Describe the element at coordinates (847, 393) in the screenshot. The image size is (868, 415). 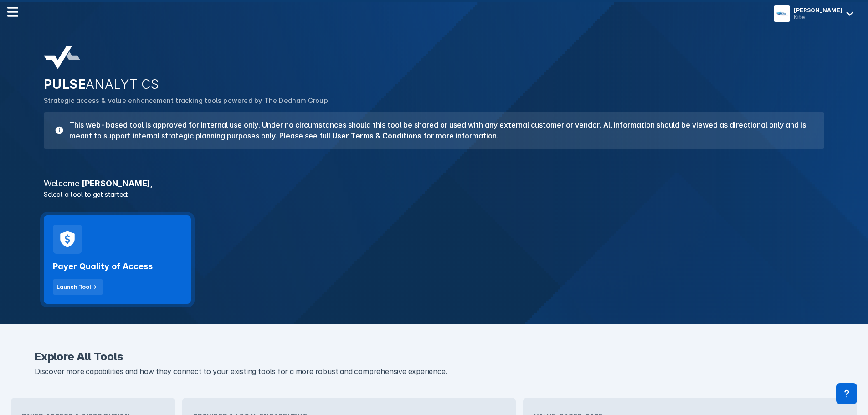
I see `div: Contact Support` at that location.